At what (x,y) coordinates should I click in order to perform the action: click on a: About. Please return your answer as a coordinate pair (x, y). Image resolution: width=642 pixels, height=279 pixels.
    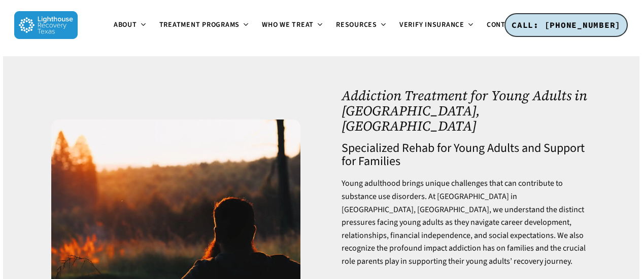
    Looking at the image, I should click on (130, 25).